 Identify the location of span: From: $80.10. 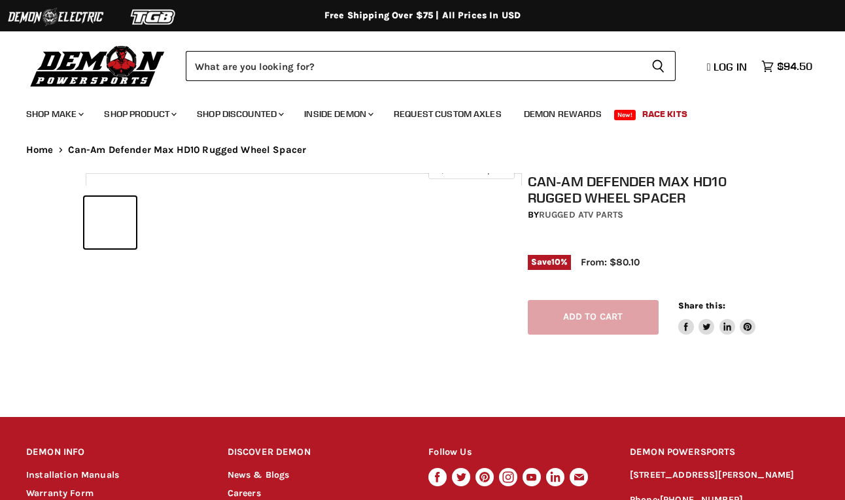
(610, 262).